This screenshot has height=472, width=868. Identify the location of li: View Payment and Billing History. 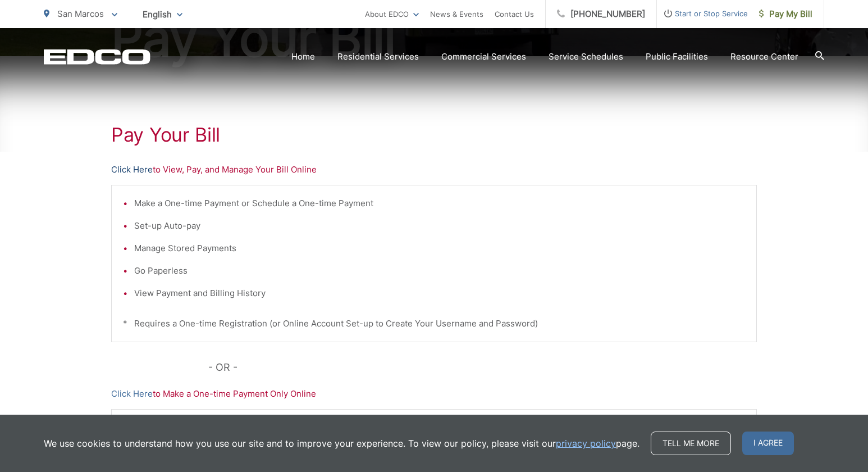
(439, 293).